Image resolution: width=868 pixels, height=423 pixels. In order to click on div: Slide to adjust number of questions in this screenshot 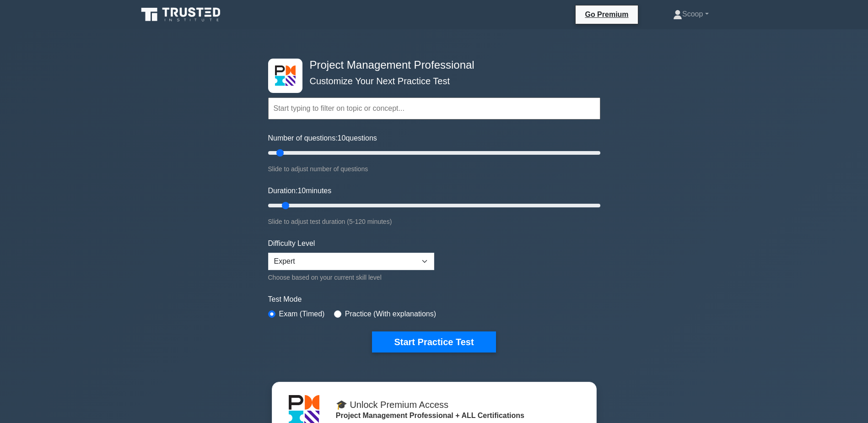, I will do `click(434, 168)`.